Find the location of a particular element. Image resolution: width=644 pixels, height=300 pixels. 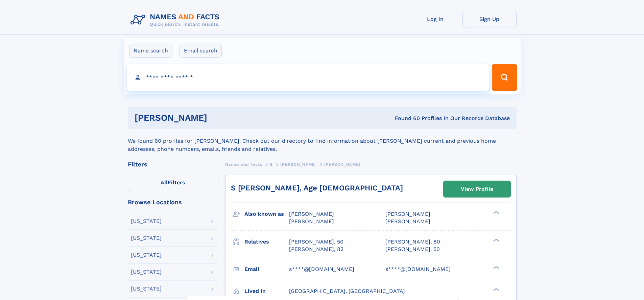

a: S is located at coordinates (271, 164).